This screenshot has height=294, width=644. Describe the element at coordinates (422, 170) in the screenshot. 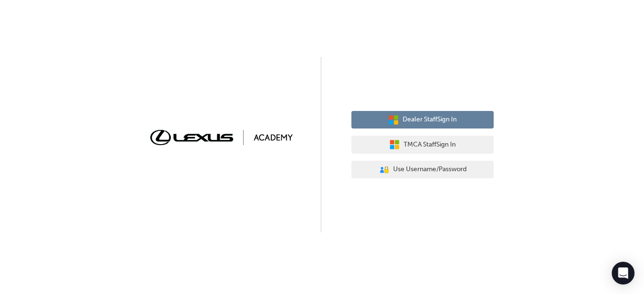

I see `button: Use Username/Password` at that location.